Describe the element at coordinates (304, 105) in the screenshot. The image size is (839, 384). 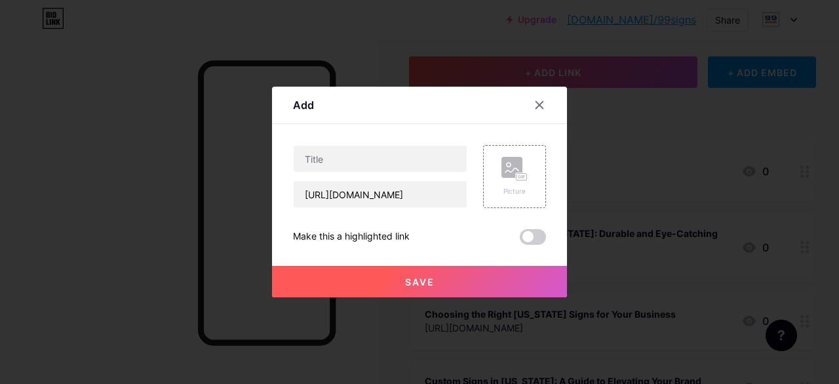
I see `div: Add` at that location.